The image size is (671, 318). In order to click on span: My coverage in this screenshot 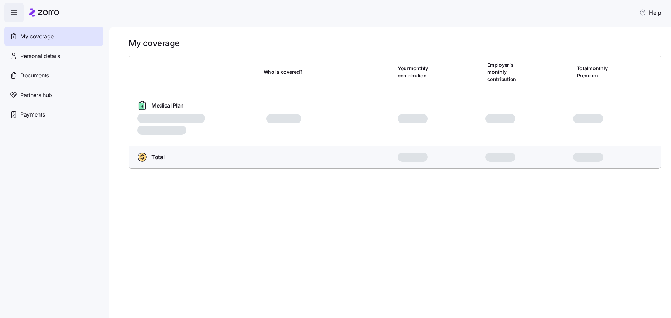, I will do `click(37, 36)`.